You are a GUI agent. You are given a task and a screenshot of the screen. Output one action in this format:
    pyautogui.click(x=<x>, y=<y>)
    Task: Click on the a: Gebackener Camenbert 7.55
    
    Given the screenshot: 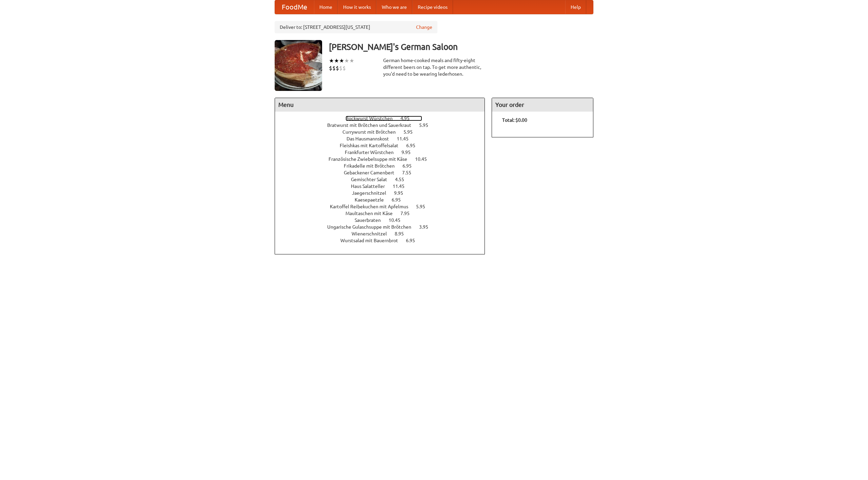 What is the action you would take?
    pyautogui.click(x=384, y=172)
    